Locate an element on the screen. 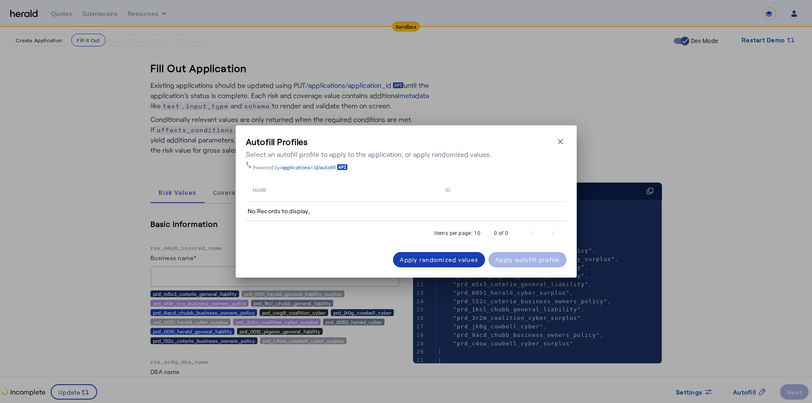  span: id is located at coordinates (447, 189).